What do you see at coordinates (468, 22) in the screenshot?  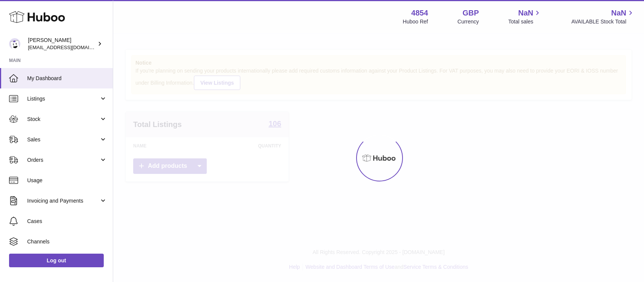 I see `div: Currency` at bounding box center [468, 22].